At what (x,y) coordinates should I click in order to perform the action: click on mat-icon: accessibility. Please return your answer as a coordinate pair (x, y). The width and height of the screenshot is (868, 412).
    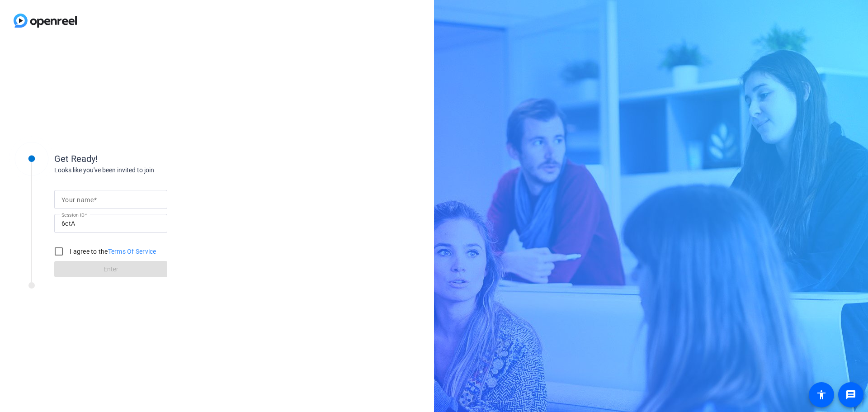
    Looking at the image, I should click on (822, 395).